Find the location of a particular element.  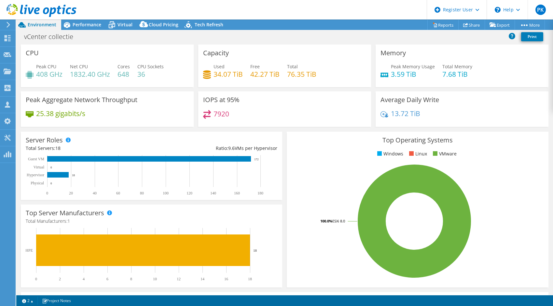

h4: 76.35 TiB is located at coordinates (302, 74).